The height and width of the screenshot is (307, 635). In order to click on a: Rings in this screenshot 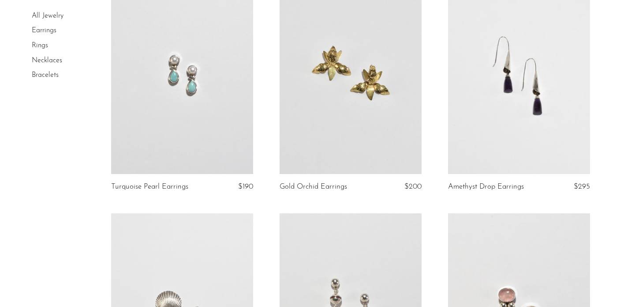, I will do `click(40, 45)`.